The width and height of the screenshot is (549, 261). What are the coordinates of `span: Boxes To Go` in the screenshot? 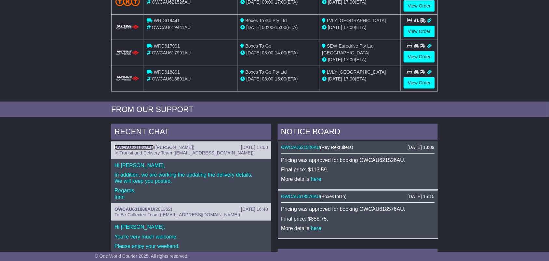 It's located at (259, 46).